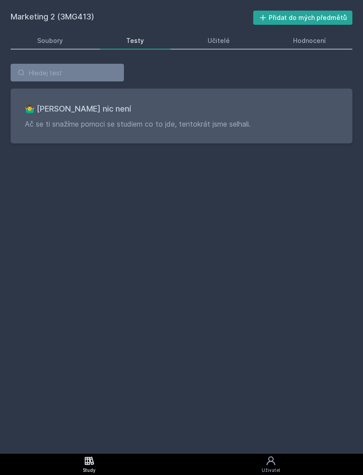  I want to click on p: Ač se ti snažíme pomoci se studiem co to jde, tentokrát jsme selhali., so click(181, 124).